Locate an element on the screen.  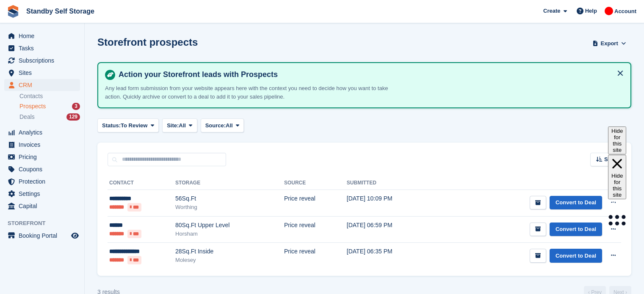
div: 129 is located at coordinates (73, 117).